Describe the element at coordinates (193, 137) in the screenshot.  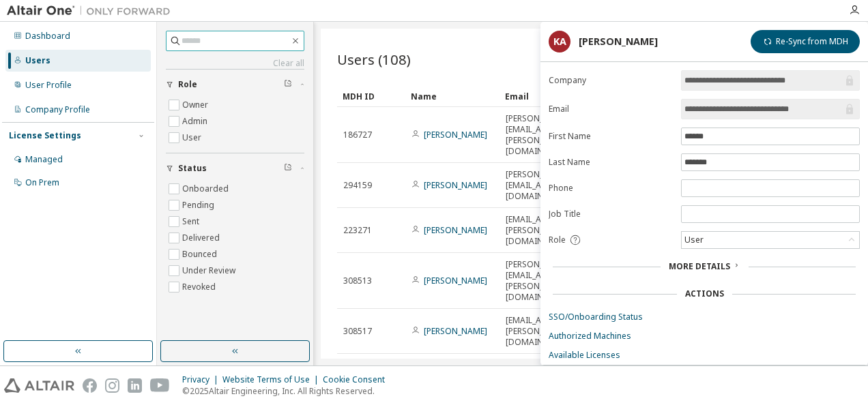
I see `label: User` at that location.